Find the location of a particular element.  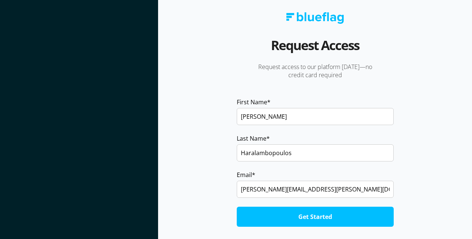

span: Email is located at coordinates (244, 175).